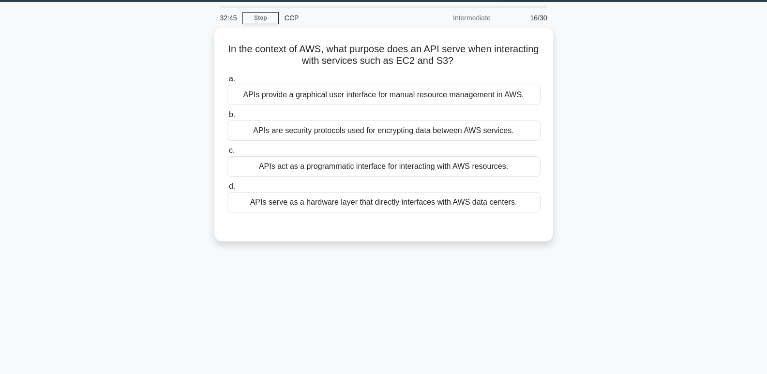 The image size is (767, 374). Describe the element at coordinates (454, 18) in the screenshot. I see `div: Intermediate` at that location.